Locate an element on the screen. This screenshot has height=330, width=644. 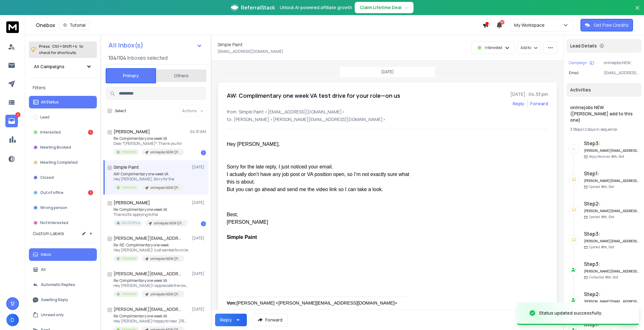
p: Unread only is located at coordinates (52, 315).